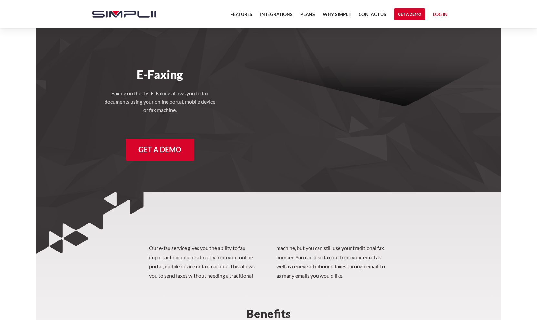 The width and height of the screenshot is (537, 320). I want to click on h4: Faxing on the fly! E-Faxing allows you to fax documents using your online portal, mobile device o..., so click(160, 101).